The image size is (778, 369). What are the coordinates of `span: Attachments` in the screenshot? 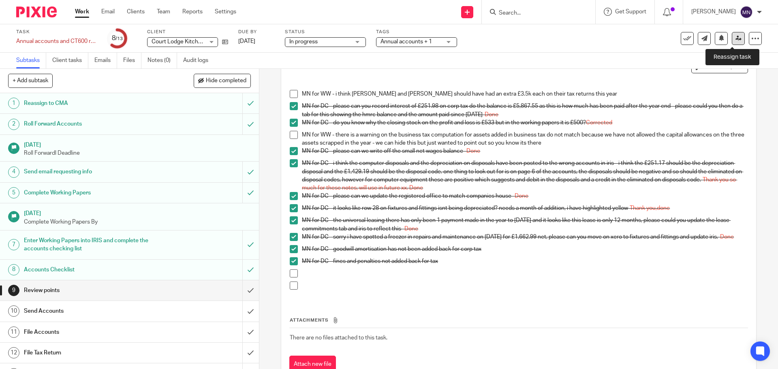 It's located at (309, 320).